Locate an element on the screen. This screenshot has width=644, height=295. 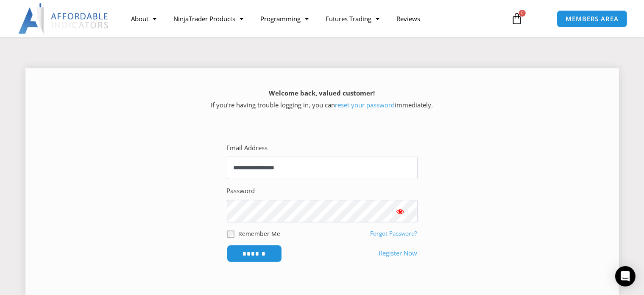
label: Email Address is located at coordinates (247, 148).